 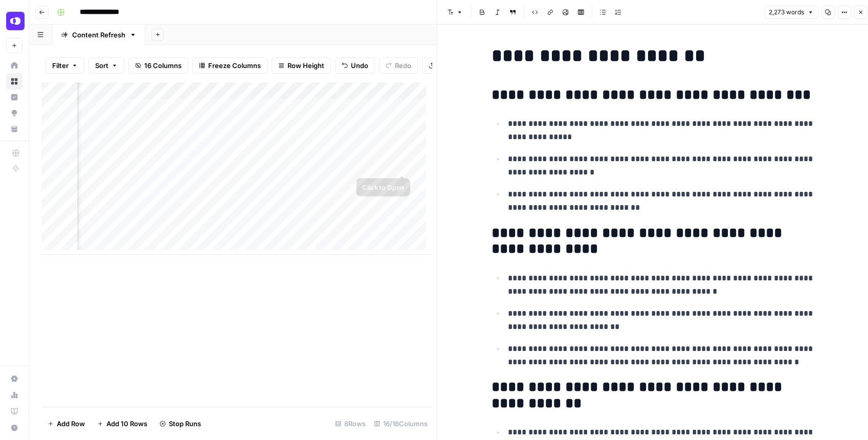 I want to click on a: Your Data, so click(x=14, y=129).